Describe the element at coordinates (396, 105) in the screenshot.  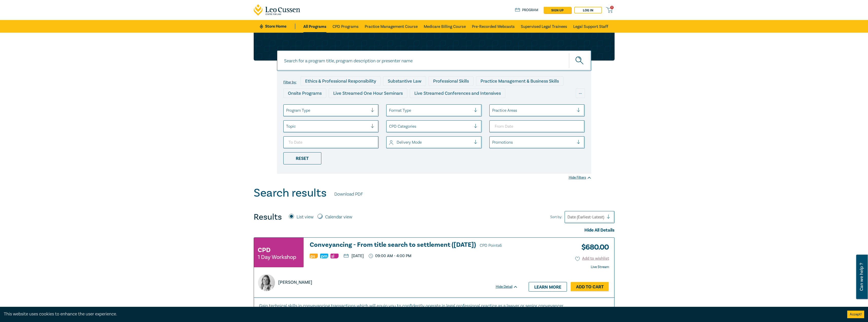
I see `div: Pre-Recorded Webcasts` at that location.